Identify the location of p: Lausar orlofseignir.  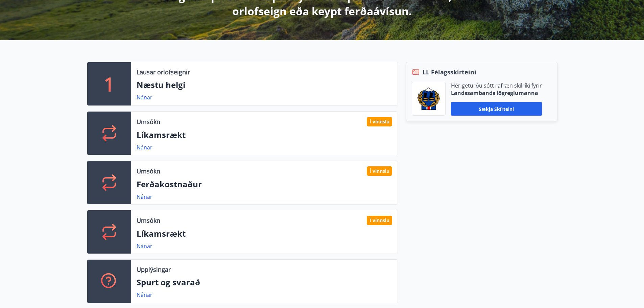
(163, 72).